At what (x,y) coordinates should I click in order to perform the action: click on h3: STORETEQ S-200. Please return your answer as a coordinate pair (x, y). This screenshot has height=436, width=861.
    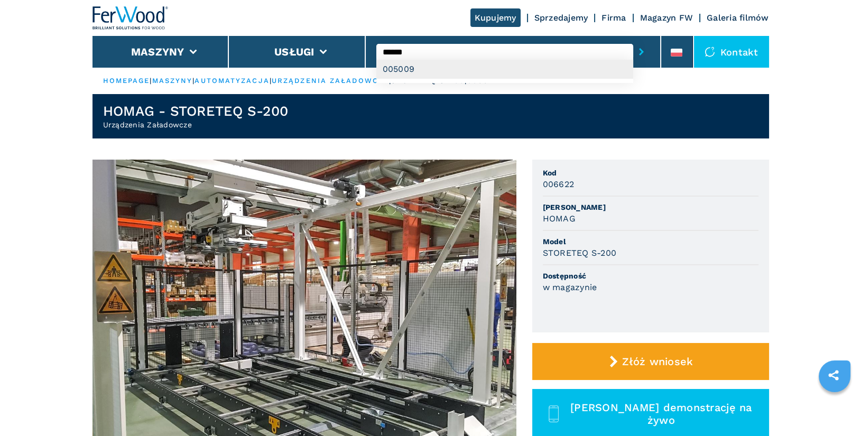
    Looking at the image, I should click on (580, 253).